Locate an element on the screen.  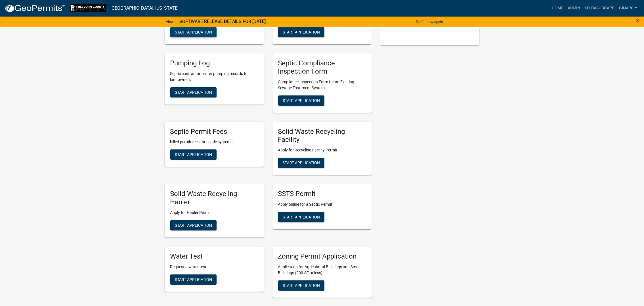
p: billed permit fees for septic systems is located at coordinates (214, 142).